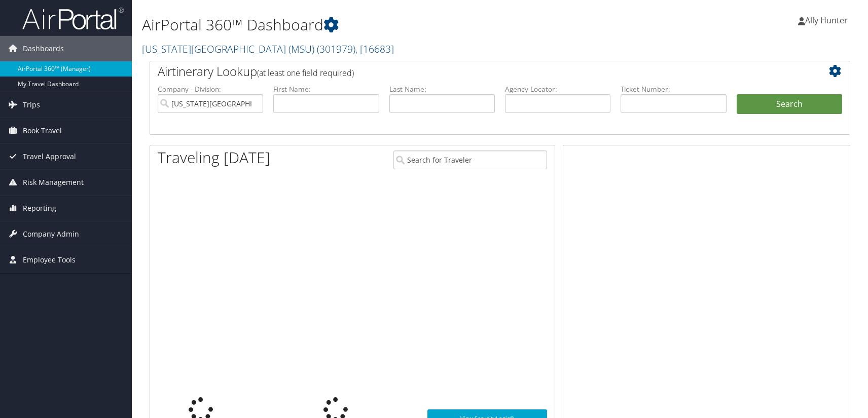 Image resolution: width=868 pixels, height=418 pixels. I want to click on span: Ally Hunter, so click(826, 20).